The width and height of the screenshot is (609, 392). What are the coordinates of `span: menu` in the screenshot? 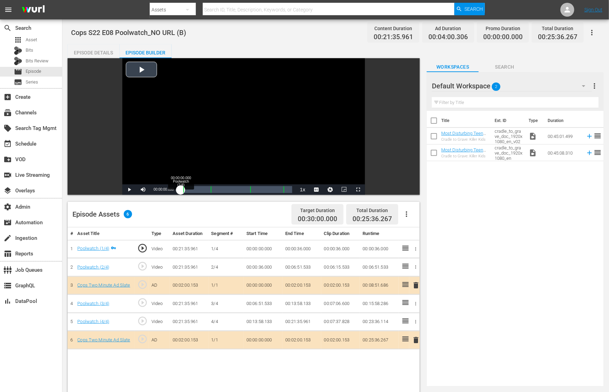 It's located at (8, 10).